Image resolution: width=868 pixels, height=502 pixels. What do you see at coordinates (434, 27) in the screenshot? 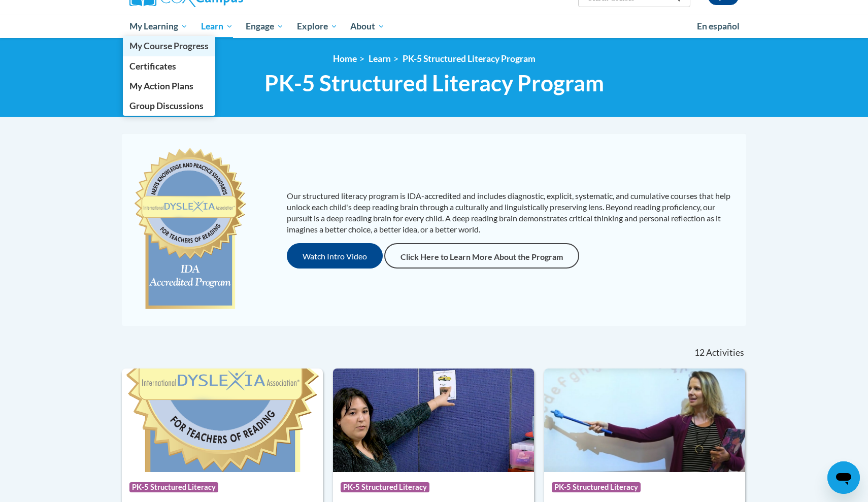
I see `div: Main menu` at bounding box center [434, 27].